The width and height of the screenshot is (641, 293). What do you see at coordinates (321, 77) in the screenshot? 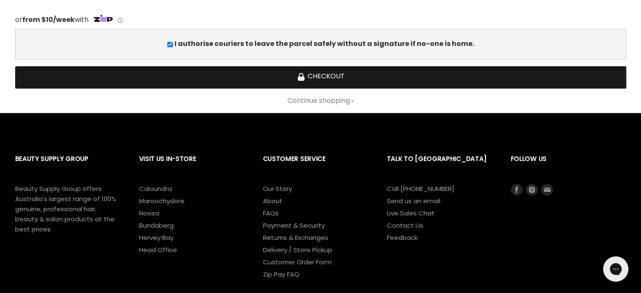
I see `button: Checkout` at bounding box center [321, 77].